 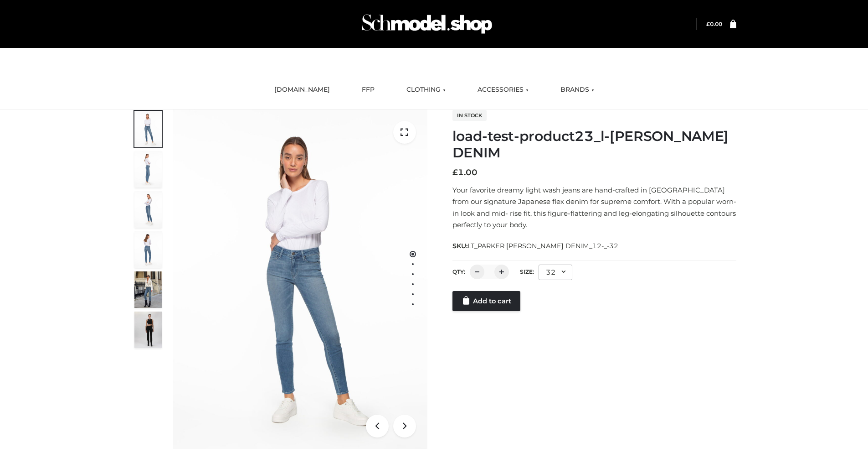 I want to click on a: £0.00, so click(x=714, y=24).